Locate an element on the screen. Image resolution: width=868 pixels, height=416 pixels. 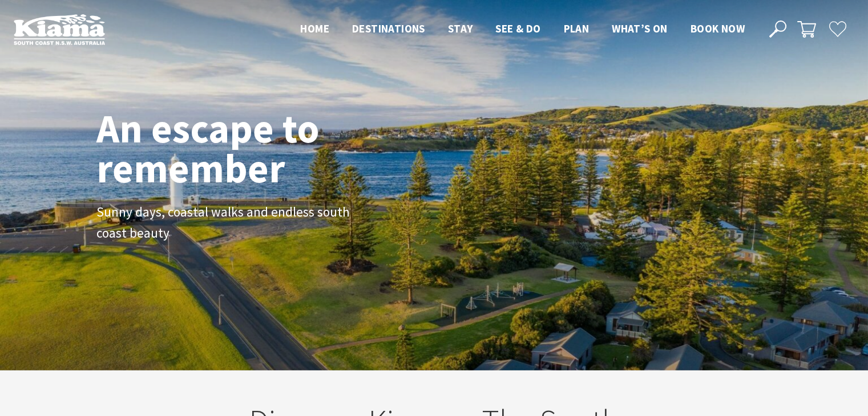
span: Home is located at coordinates (314, 29).